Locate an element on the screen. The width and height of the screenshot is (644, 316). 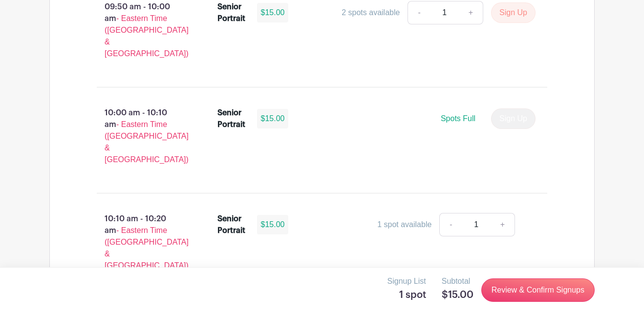
p: 10:00 am - 10:10 am is located at coordinates (141, 136).